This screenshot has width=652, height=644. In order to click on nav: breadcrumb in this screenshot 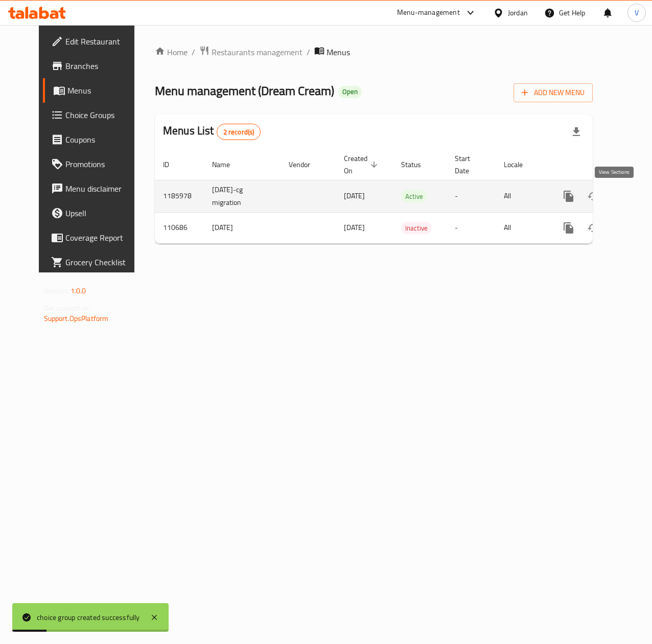, I will do `click(374, 52)`.